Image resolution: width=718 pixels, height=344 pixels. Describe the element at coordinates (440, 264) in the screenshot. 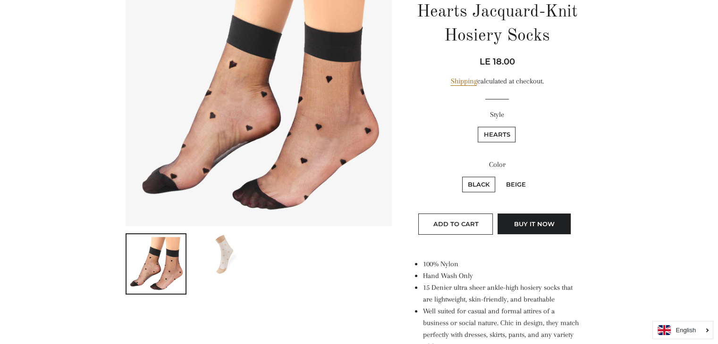

I see `span: 100% Nylon` at that location.